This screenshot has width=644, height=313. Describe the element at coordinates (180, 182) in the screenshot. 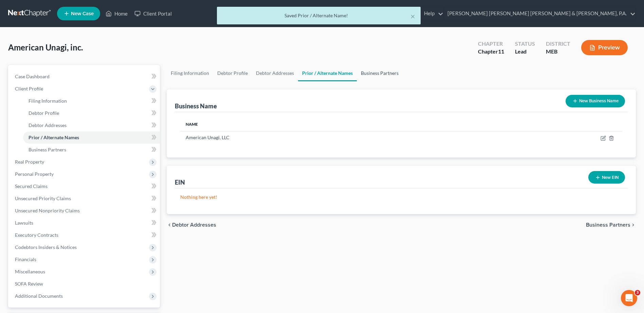

I see `div: EIN` at that location.